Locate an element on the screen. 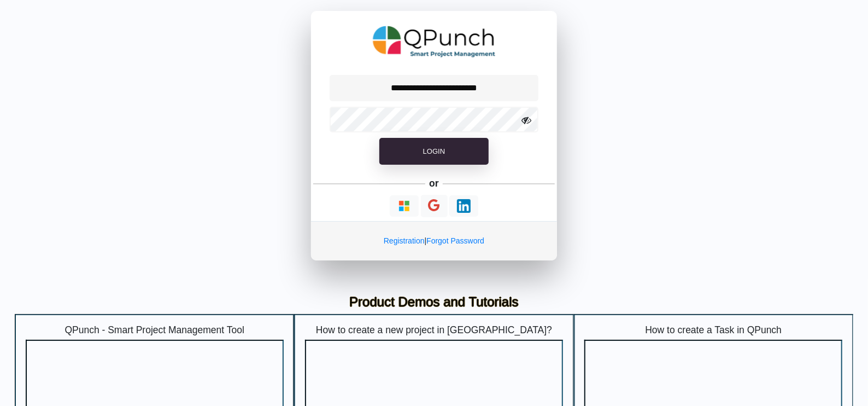 The width and height of the screenshot is (868, 406). span: Login is located at coordinates (434, 151).